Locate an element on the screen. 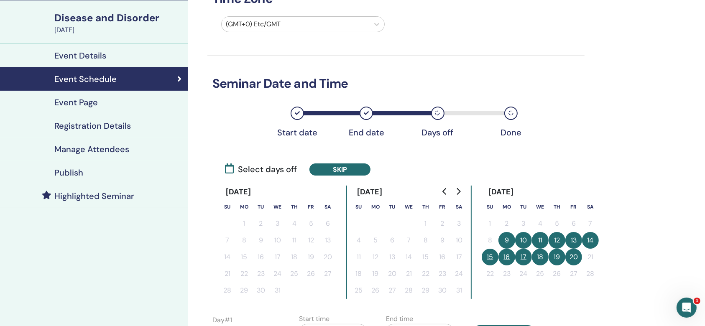 This screenshot has height=326, width=705. label: Day # 1 is located at coordinates (222, 321).